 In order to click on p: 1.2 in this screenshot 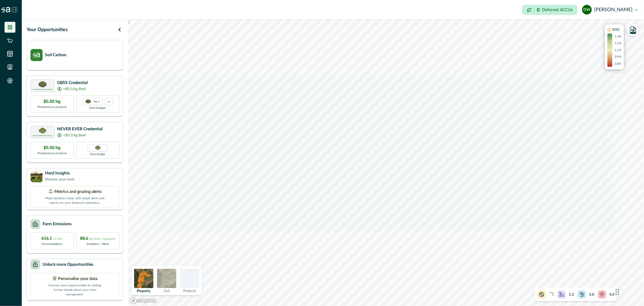, I will do `click(571, 294)`.